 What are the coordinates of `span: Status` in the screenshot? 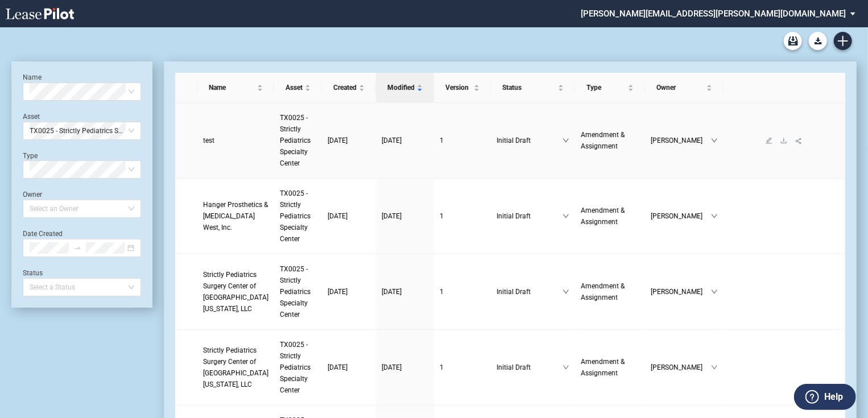 It's located at (529, 88).